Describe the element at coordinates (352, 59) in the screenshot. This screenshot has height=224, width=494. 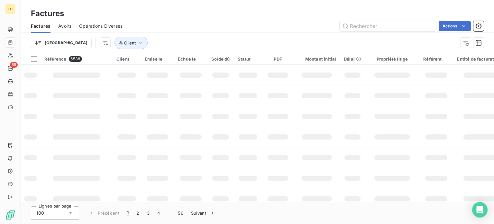
I see `div: Délai` at that location.